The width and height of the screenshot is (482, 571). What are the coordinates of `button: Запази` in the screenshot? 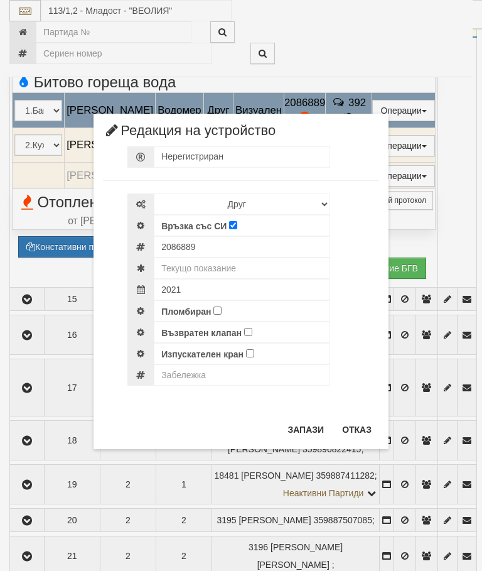 It's located at (306, 430).